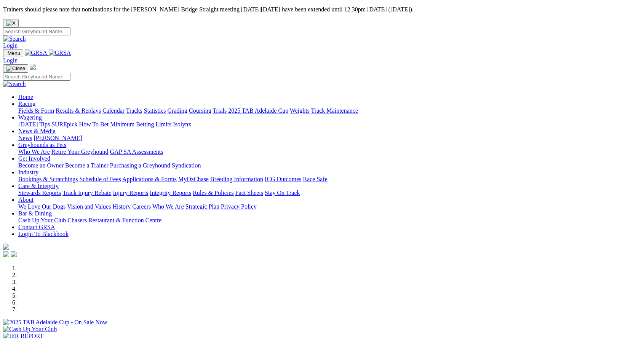 The width and height of the screenshot is (644, 338). I want to click on div: Bar & Dining, so click(329, 220).